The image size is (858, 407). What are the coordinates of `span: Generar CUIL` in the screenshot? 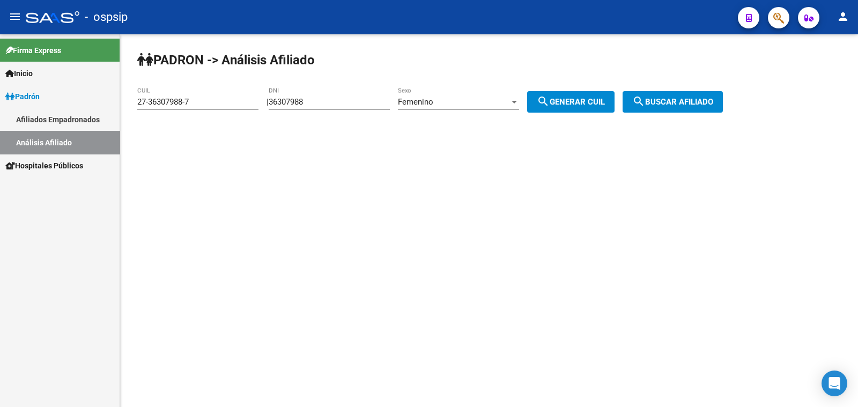 It's located at (571, 102).